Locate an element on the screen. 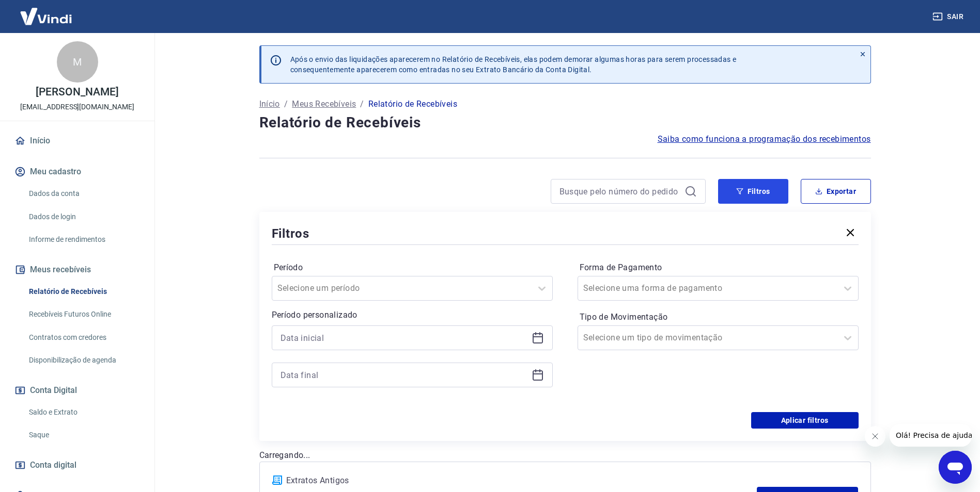 This screenshot has height=492, width=980. label: Período is located at coordinates (412, 268).